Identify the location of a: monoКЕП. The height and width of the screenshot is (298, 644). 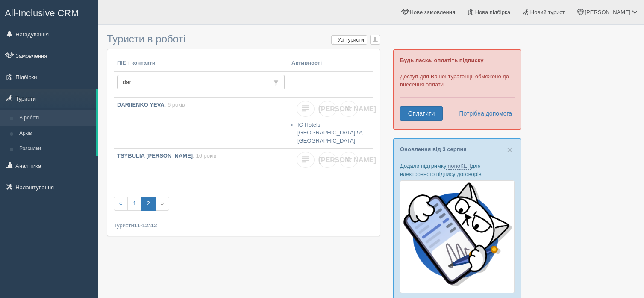
(459, 166).